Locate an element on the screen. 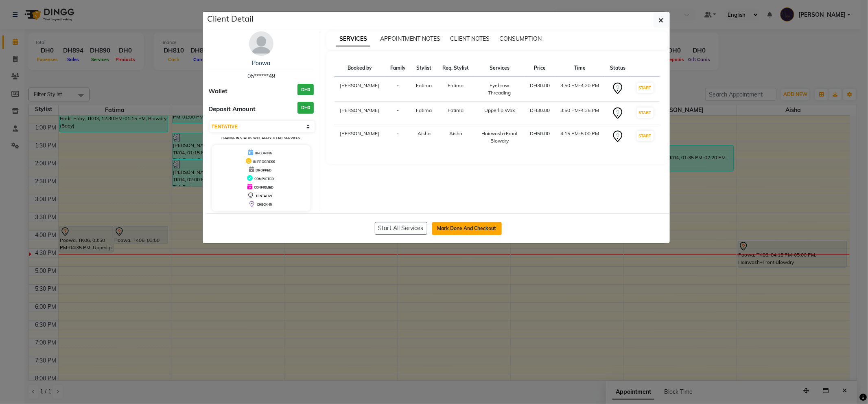  th: Req. Stylist is located at coordinates (455, 68).